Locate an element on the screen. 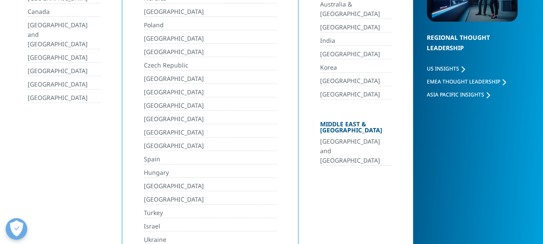 Image resolution: width=543 pixels, height=244 pixels. a: Hungary is located at coordinates (210, 172).